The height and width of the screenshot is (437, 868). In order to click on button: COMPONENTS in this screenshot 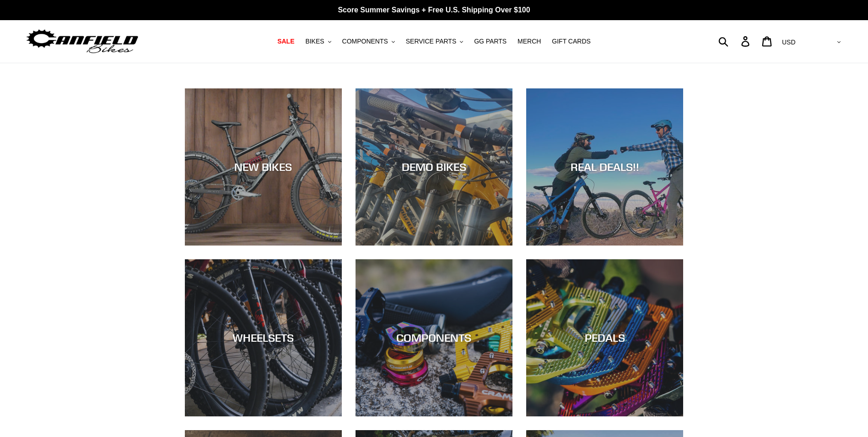, I will do `click(368, 41)`.